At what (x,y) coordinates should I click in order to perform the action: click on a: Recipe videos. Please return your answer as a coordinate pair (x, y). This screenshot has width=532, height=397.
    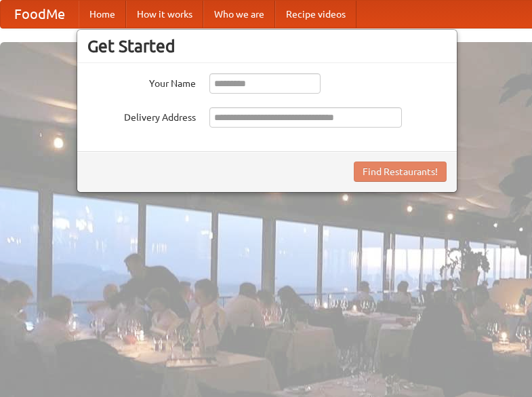
    Looking at the image, I should click on (315, 15).